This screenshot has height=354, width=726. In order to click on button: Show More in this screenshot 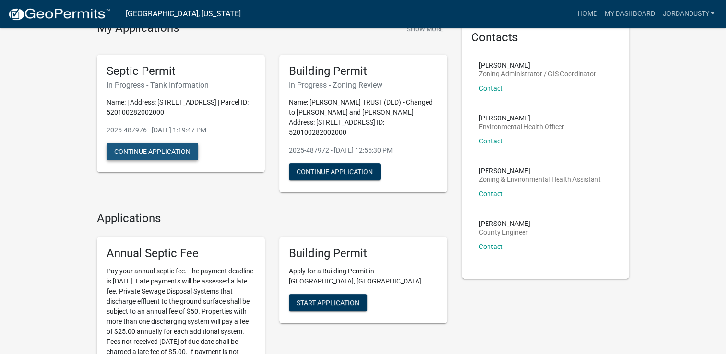, I will do `click(425, 29)`.